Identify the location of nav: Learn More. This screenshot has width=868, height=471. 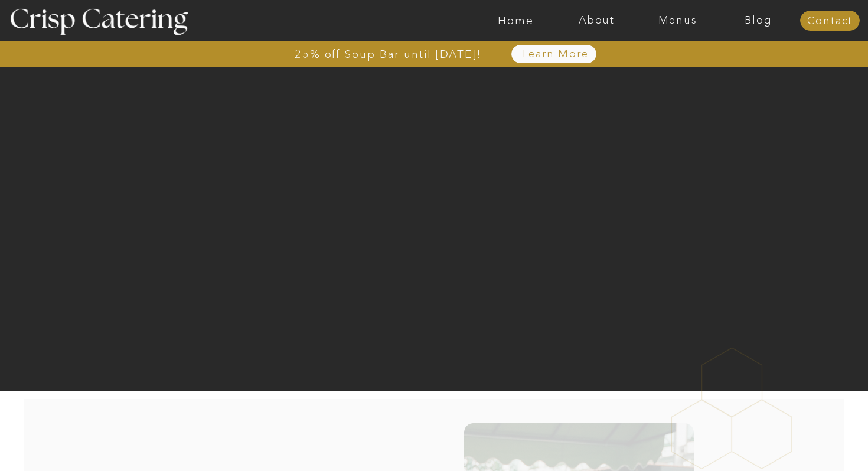
(555, 54).